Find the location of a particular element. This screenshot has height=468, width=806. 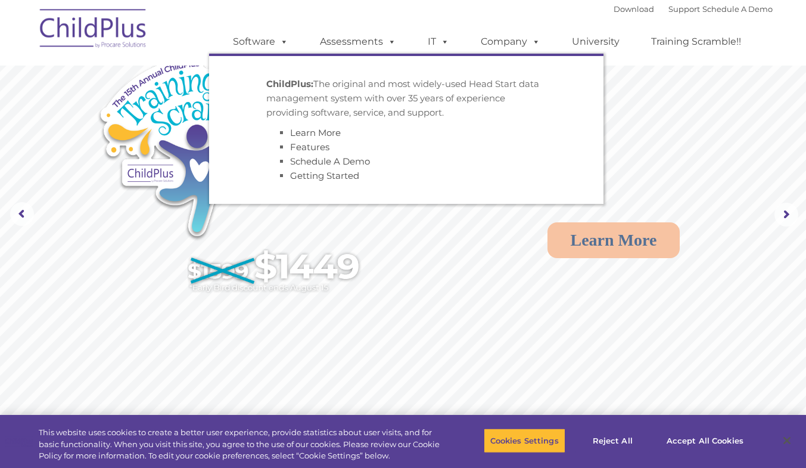

img: ChildPlus by Procare Solutions is located at coordinates (94, 30).